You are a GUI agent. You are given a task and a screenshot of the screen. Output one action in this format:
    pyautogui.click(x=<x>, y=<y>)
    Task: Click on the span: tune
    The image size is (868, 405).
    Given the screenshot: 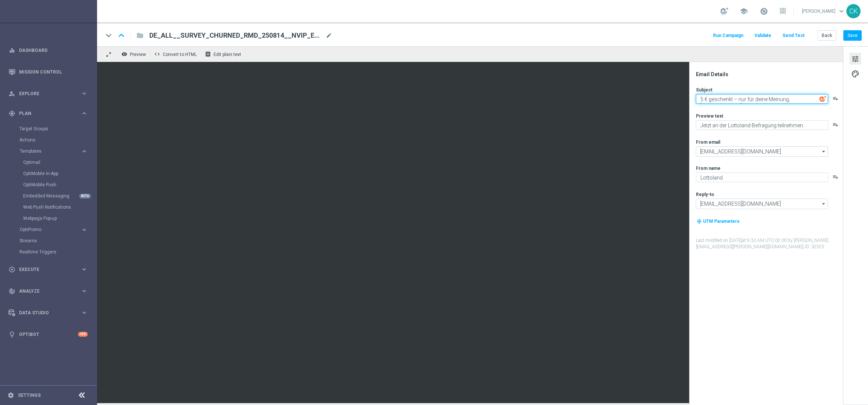 What is the action you would take?
    pyautogui.click(x=855, y=59)
    